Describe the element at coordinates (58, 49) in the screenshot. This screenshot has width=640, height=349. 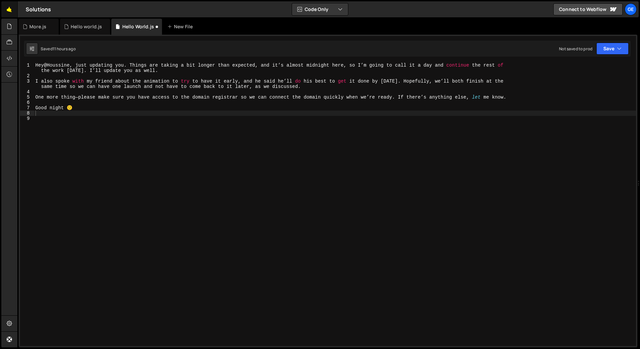
I see `div: Saved` at that location.